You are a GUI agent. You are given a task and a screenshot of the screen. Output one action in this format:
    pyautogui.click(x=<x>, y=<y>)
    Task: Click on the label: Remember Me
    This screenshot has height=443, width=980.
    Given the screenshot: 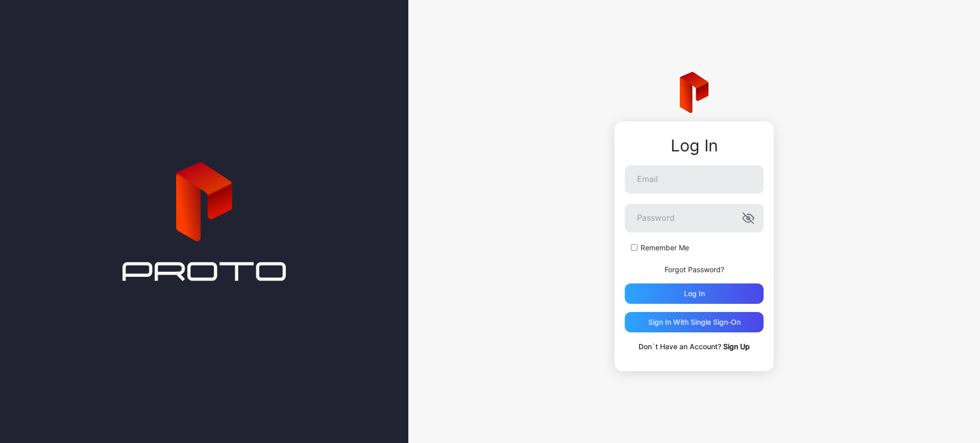 What is the action you would take?
    pyautogui.click(x=664, y=248)
    